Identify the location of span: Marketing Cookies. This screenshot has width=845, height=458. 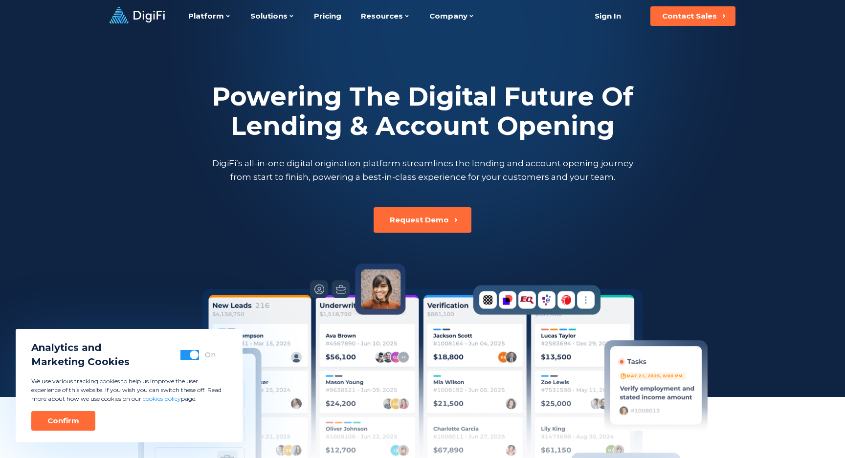
(80, 362).